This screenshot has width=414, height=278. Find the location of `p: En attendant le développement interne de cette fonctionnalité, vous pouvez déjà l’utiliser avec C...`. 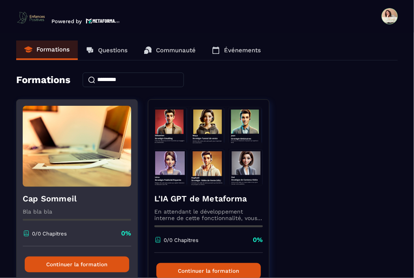

p: En attendant le développement interne de cette fonctionnalité, vous pouvez déjà l’utiliser avec C... is located at coordinates (209, 215).